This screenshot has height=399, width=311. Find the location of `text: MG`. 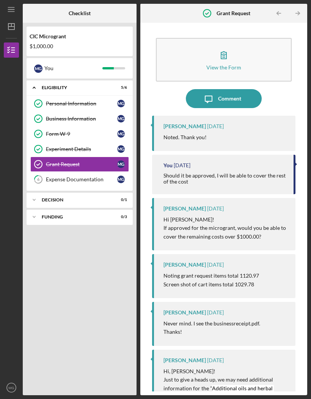

text: MG is located at coordinates (11, 387).